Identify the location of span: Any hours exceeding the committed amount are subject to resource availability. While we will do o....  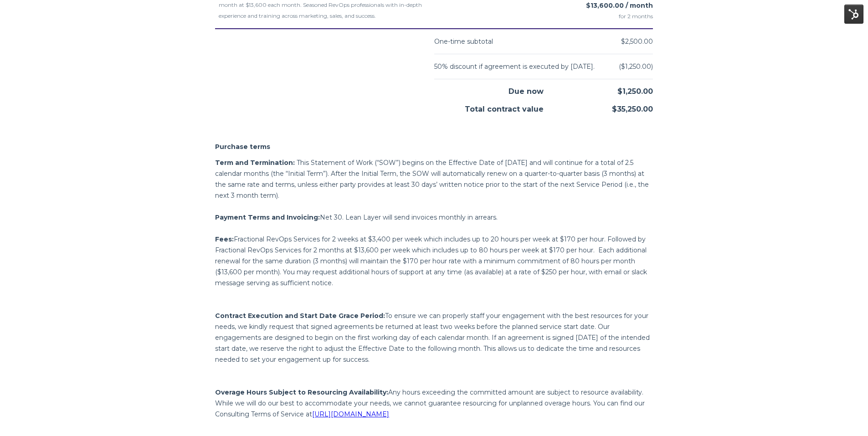
(430, 404).